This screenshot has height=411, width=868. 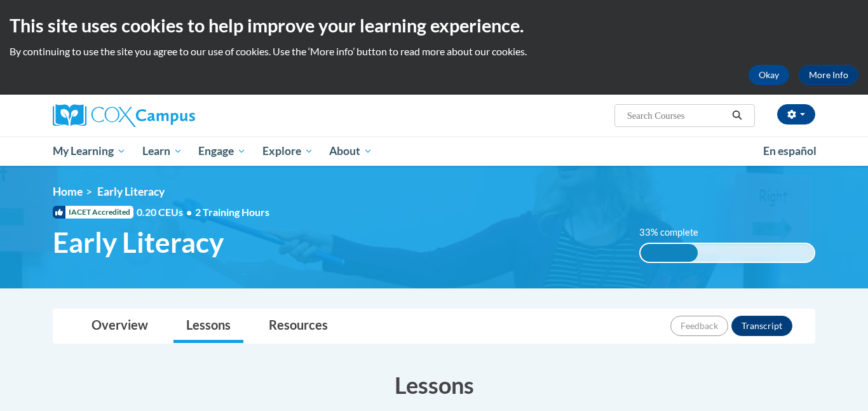 What do you see at coordinates (351, 151) in the screenshot?
I see `a: About` at bounding box center [351, 151].